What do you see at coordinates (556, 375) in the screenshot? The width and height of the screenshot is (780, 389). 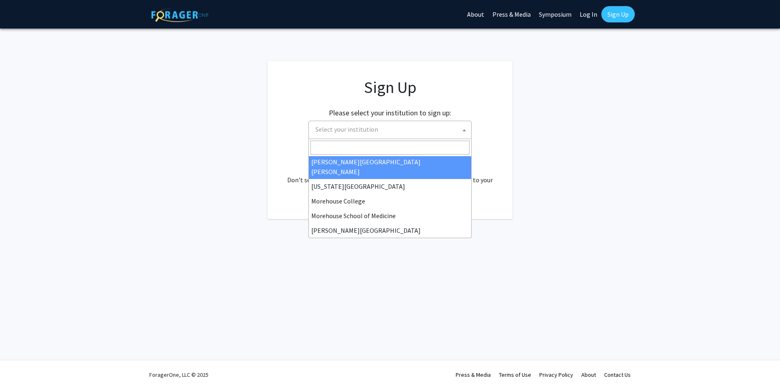 I see `a: Privacy Policy` at bounding box center [556, 375].